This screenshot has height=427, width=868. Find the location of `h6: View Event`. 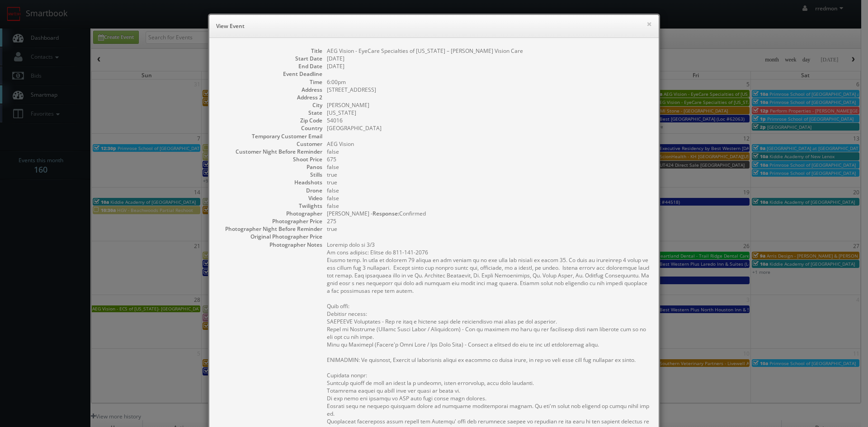

h6: View Event is located at coordinates (434, 26).